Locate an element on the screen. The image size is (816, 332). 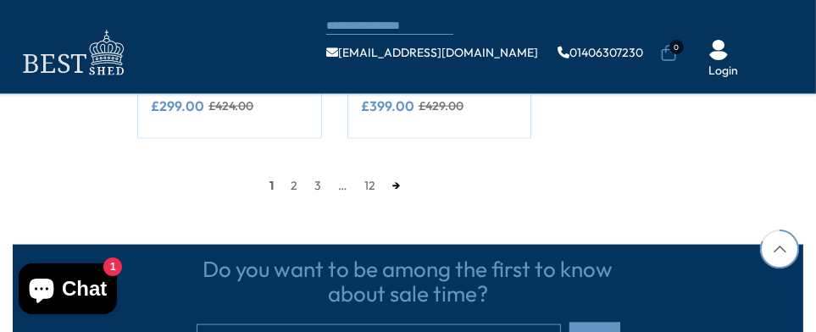
span: 1 is located at coordinates (271, 186).